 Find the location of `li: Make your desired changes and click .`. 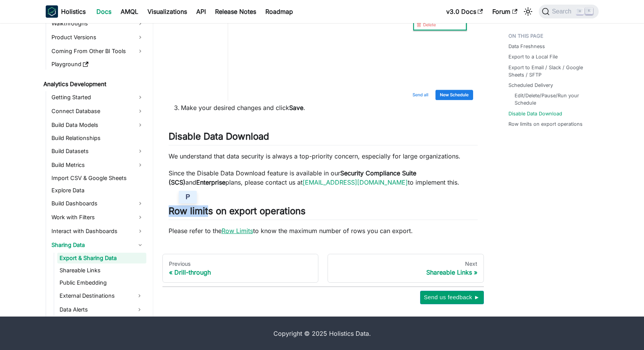

li: Make your desired changes and click . is located at coordinates (329, 107).